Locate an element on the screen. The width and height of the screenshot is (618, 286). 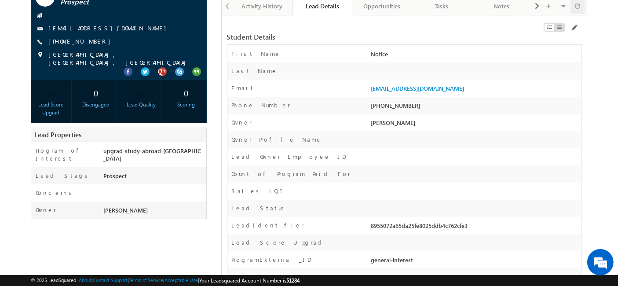
div: Lead Details is located at coordinates (323, 6).